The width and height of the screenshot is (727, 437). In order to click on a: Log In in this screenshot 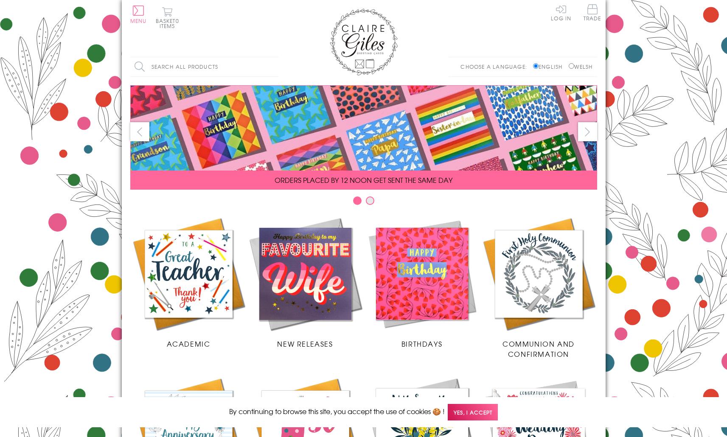, I will do `click(561, 12)`.